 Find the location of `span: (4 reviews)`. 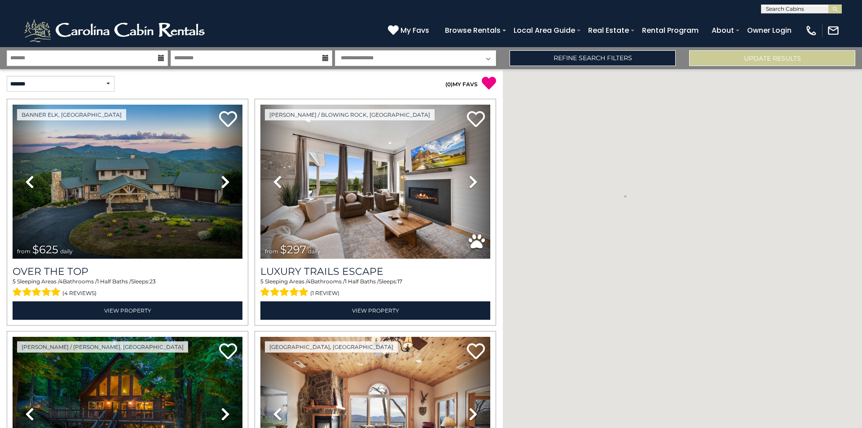

span: (4 reviews) is located at coordinates (79, 293).